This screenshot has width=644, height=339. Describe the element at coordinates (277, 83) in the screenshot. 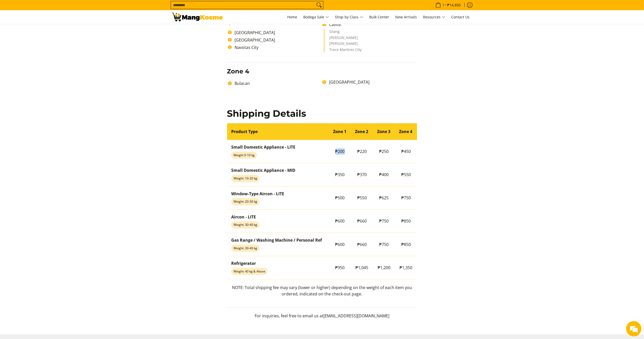

I see `li: Bulacan` at that location.